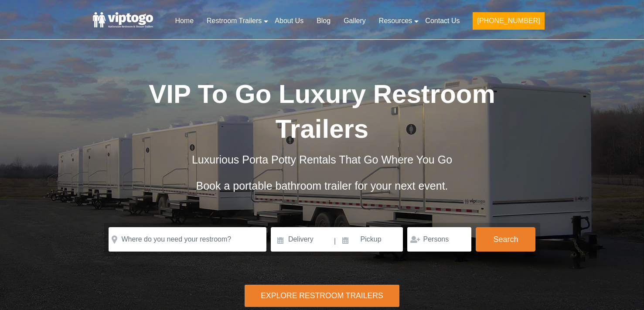  I want to click on button: Search, so click(505, 239).